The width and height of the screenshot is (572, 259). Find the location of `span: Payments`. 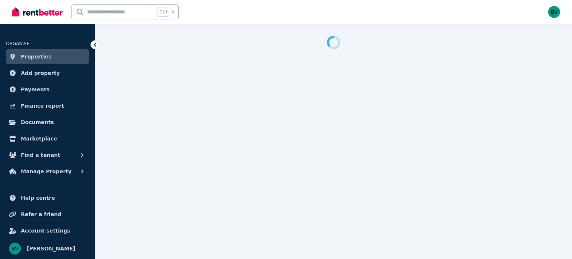

span: Payments is located at coordinates (35, 89).